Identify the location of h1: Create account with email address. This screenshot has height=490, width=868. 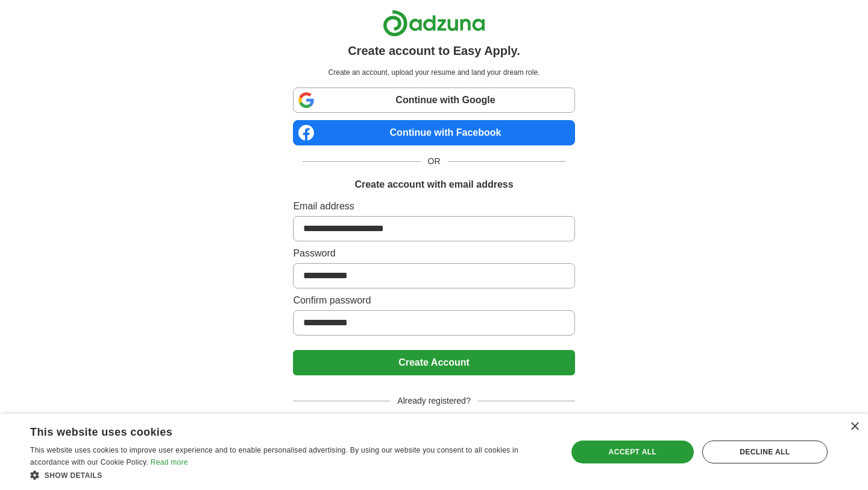
(434, 184).